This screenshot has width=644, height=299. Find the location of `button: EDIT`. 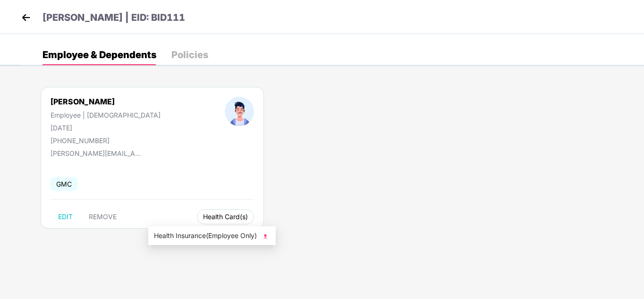

button: EDIT is located at coordinates (65, 217).